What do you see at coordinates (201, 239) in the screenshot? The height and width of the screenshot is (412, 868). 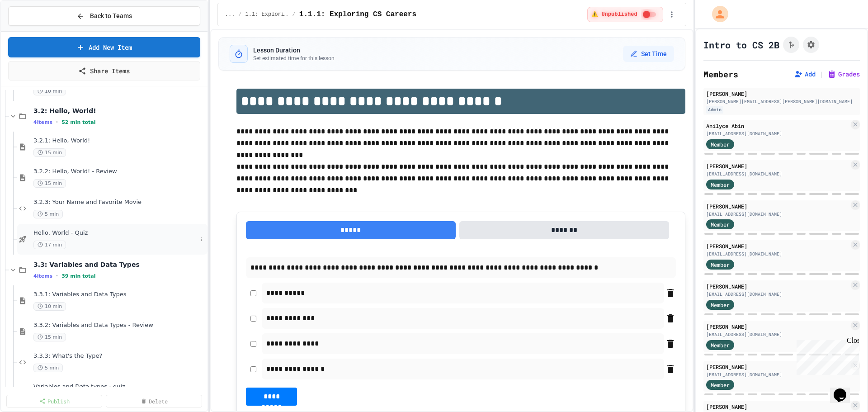 I see `button: More options` at bounding box center [201, 239].